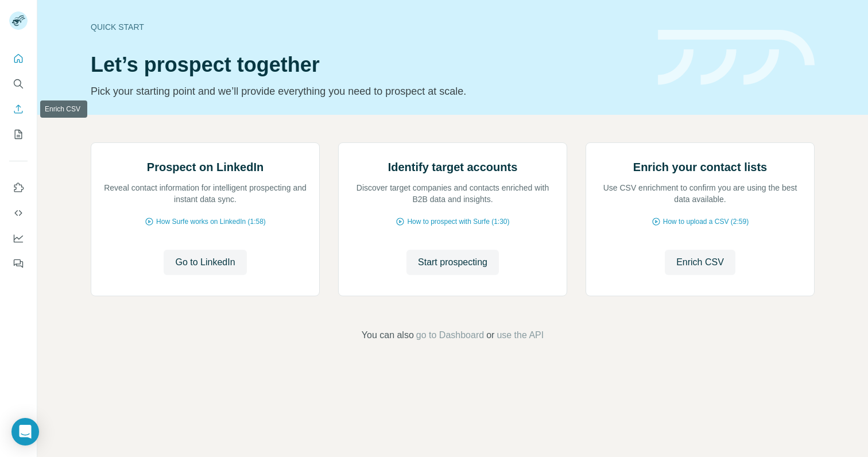  What do you see at coordinates (205, 167) in the screenshot?
I see `h2: Prospect on LinkedIn` at bounding box center [205, 167].